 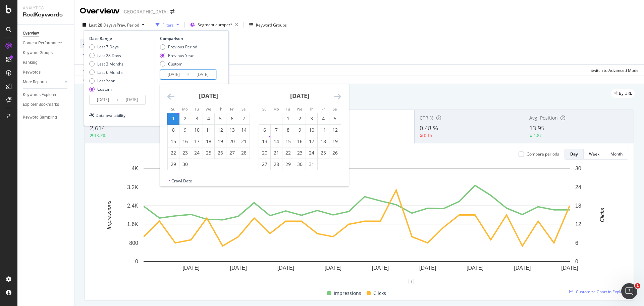 I want to click on td: Choose Wednesday, October 2, 2024 as your check-in date. It’s available., so click(x=300, y=119).